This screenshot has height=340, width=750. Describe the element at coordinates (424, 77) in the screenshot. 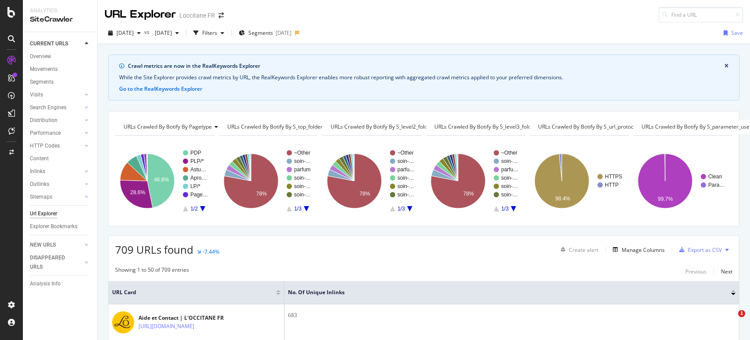

I see `div: While the Site Explorer provides crawl metrics by URL, the RealKeywords Explorer enables more rob...` at that location.